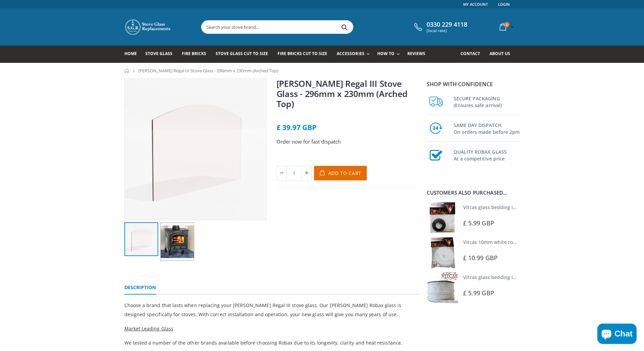 The width and height of the screenshot is (644, 351). Describe the element at coordinates (296, 127) in the screenshot. I see `span: £ 39.97 GBP` at that location.